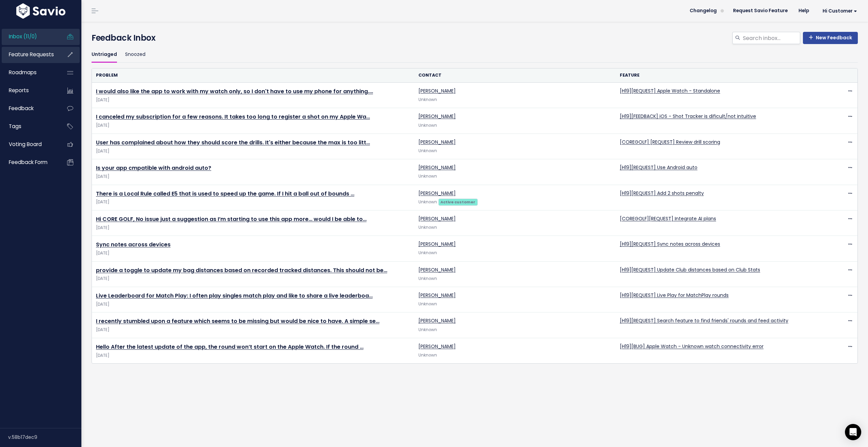  I want to click on a: Roadmaps, so click(29, 72).